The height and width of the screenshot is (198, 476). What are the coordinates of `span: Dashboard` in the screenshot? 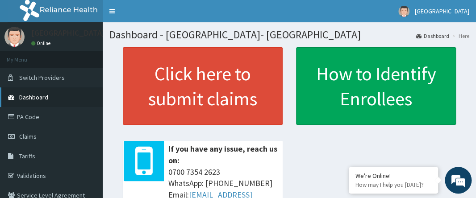 It's located at (34, 97).